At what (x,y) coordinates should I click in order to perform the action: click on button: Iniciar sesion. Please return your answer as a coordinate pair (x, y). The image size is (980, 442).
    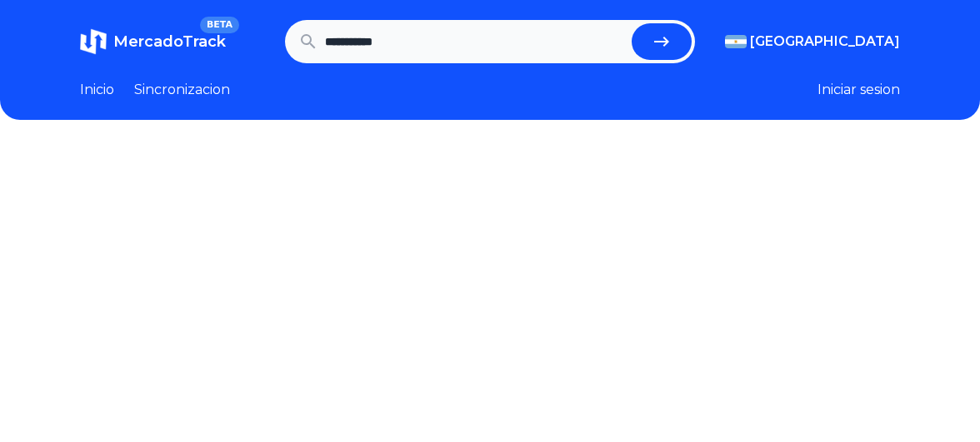
    Looking at the image, I should click on (858, 90).